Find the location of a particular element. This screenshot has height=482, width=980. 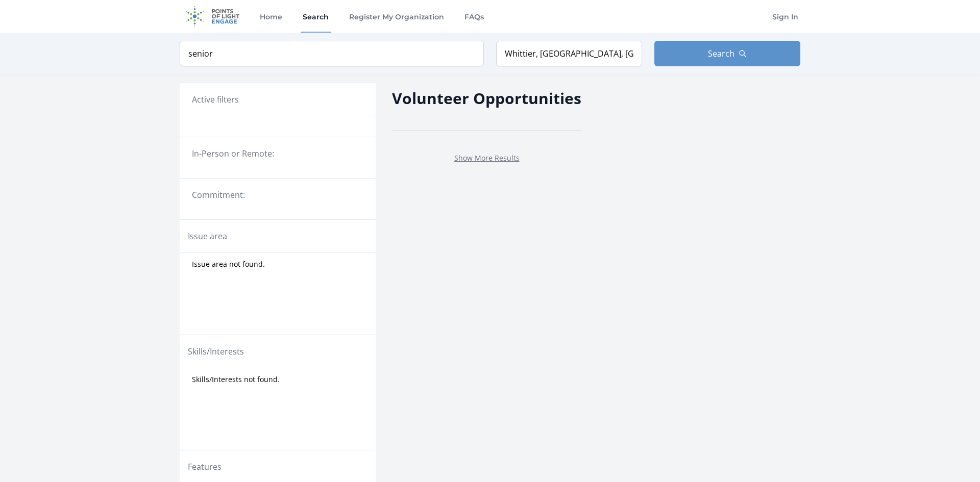

h2: Volunteer Opportunities is located at coordinates (487, 98).